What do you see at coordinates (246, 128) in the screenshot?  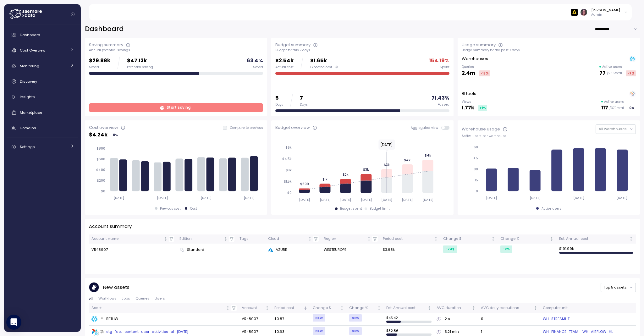 I see `p: Compare to previous` at bounding box center [246, 128].